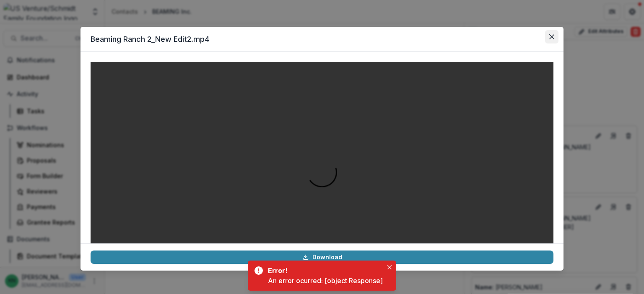 This screenshot has height=294, width=644. What do you see at coordinates (325, 281) in the screenshot?
I see `div: An error ocurred: [object Response]` at bounding box center [325, 281].